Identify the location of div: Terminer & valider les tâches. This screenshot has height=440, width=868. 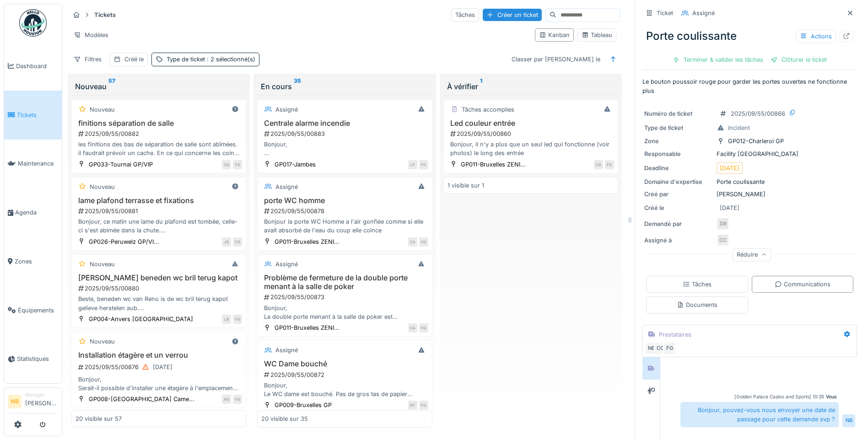
(718, 59).